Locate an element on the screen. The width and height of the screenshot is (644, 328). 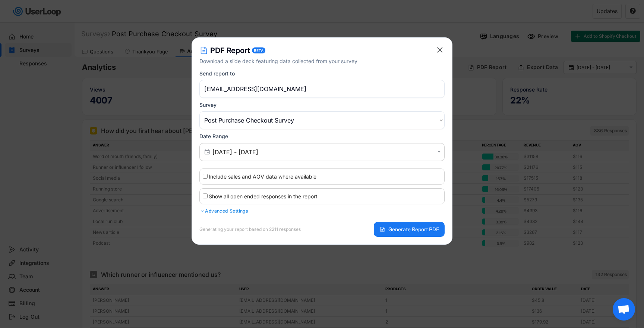
div: Generating your report based on 2211 responses is located at coordinates (250, 229).